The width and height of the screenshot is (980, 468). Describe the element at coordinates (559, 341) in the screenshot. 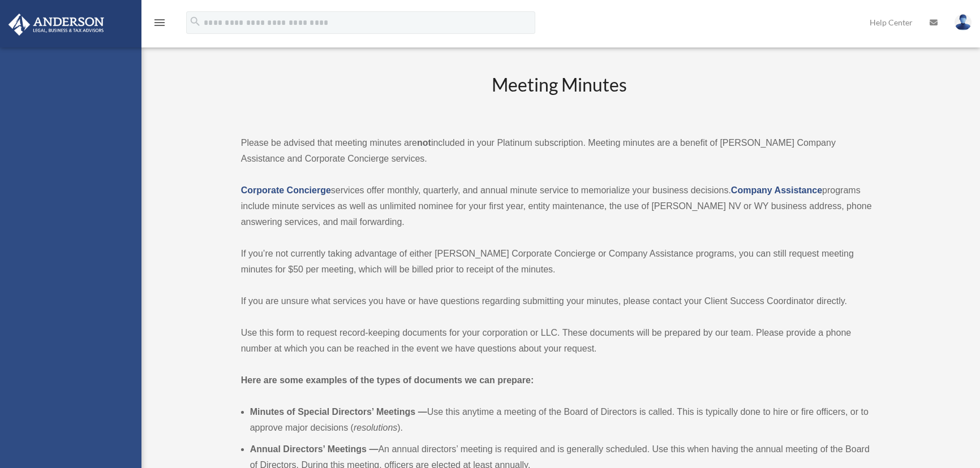

I see `p: Use this form to request record-keeping documents for your corporation or LLC. These documents wi...` at that location.